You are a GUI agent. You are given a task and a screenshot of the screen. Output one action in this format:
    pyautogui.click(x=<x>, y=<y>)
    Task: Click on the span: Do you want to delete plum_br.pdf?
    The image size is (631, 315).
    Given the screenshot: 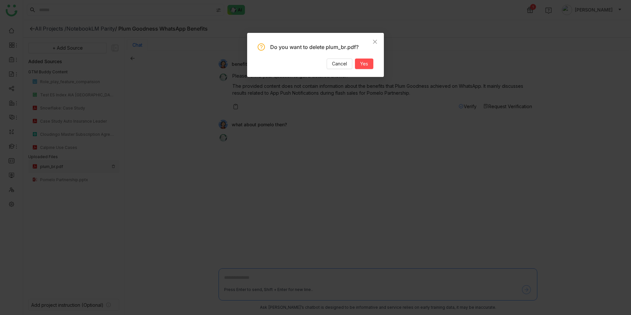 What is the action you would take?
    pyautogui.click(x=314, y=47)
    